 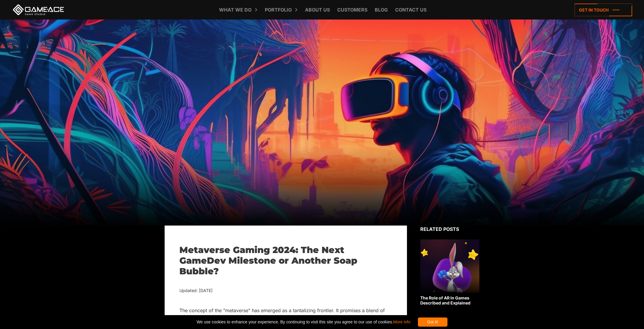 What do you see at coordinates (303, 322) in the screenshot?
I see `span: We use cookies to enhance your experience. By continuing to visit this site you agree to our use ...` at bounding box center [303, 322].